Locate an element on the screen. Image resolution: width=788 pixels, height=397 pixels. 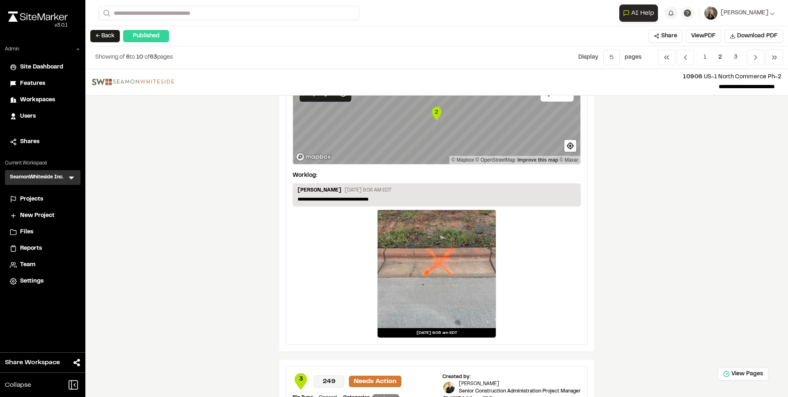
div: Published is located at coordinates (146, 36).